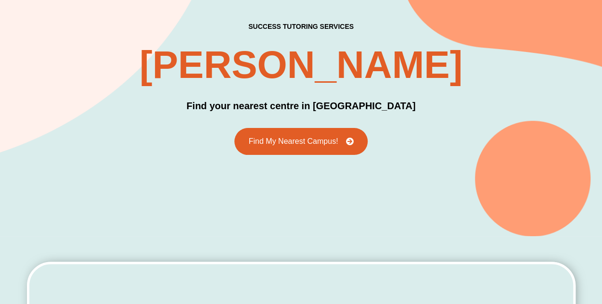 The image size is (602, 304). Describe the element at coordinates (301, 26) in the screenshot. I see `h3: success tutoring Services` at that location.